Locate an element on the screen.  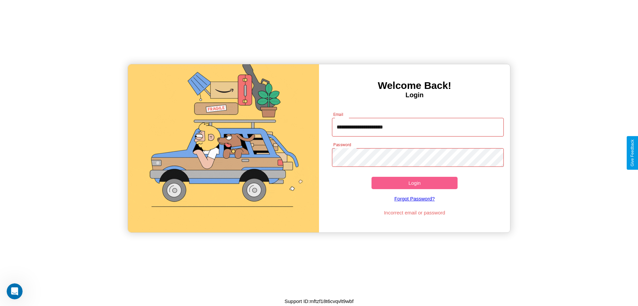
img: gif is located at coordinates (223, 148).